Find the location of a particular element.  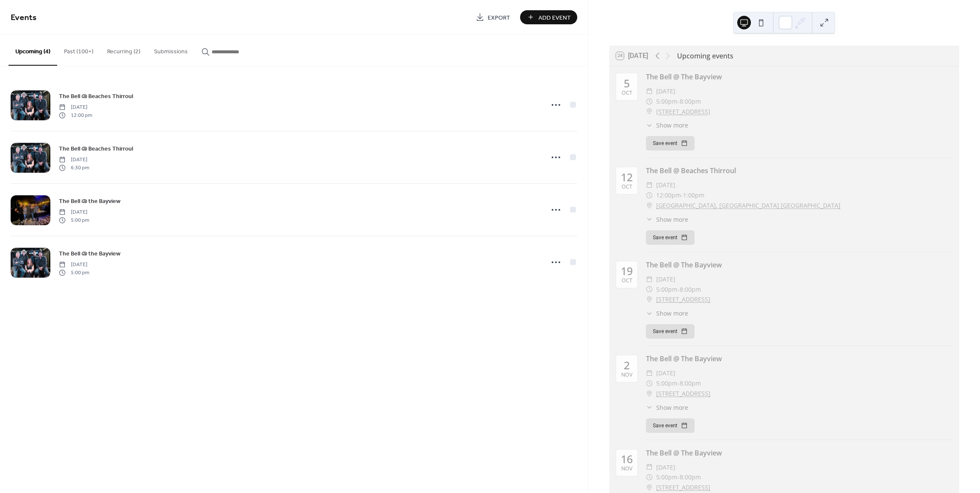

button: Upcoming (4) is located at coordinates (33, 50).